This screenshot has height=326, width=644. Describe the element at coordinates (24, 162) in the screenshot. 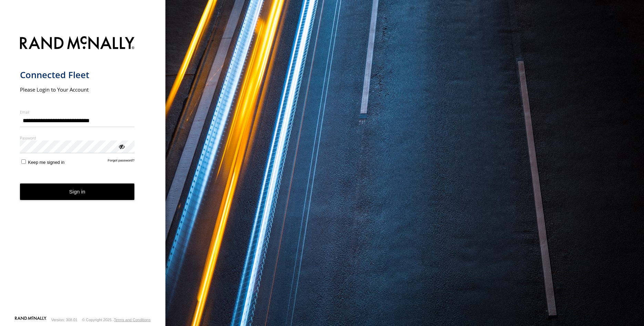

I see `input: Keep me signed in` at that location.